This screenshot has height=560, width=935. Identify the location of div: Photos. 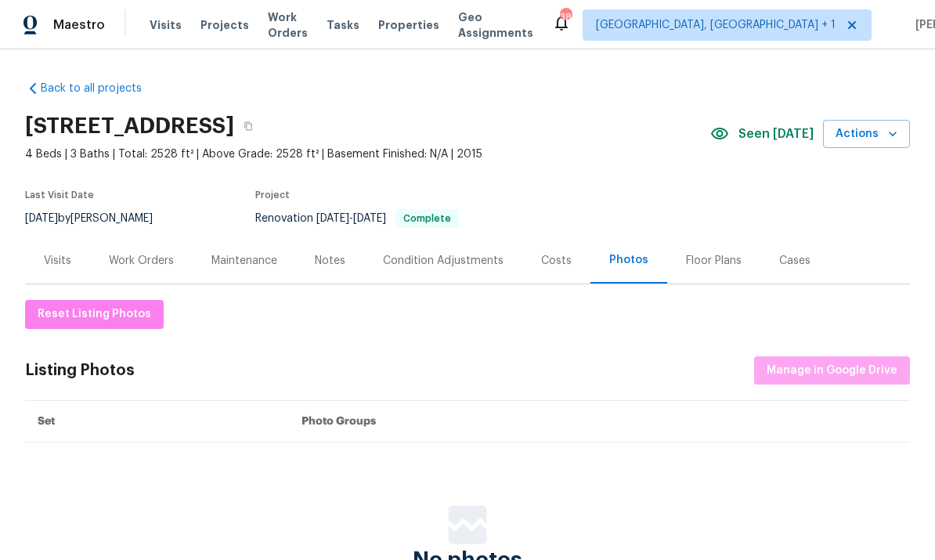
(628, 260).